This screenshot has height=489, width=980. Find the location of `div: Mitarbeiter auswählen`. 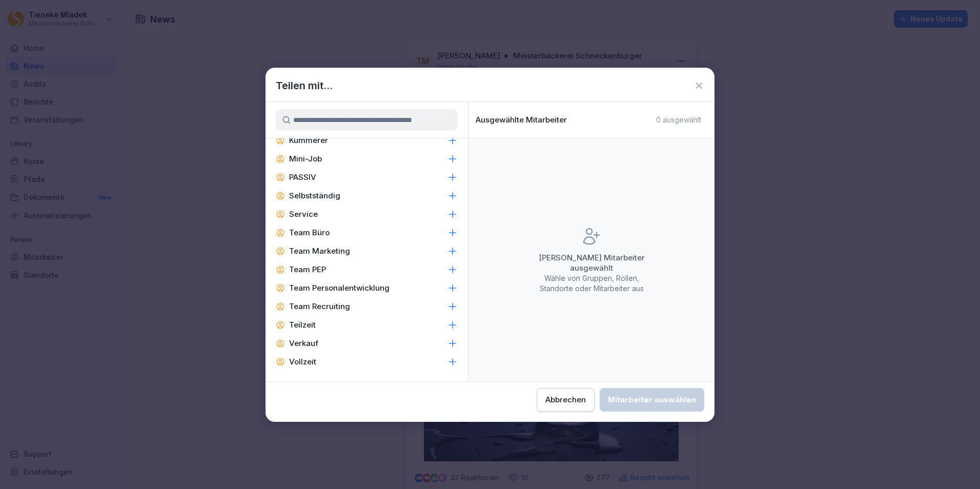

div: Mitarbeiter auswählen is located at coordinates (652, 399).